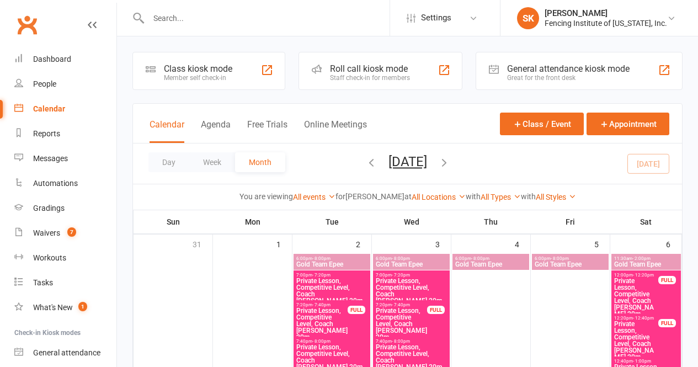  I want to click on a: Dashboard, so click(65, 59).